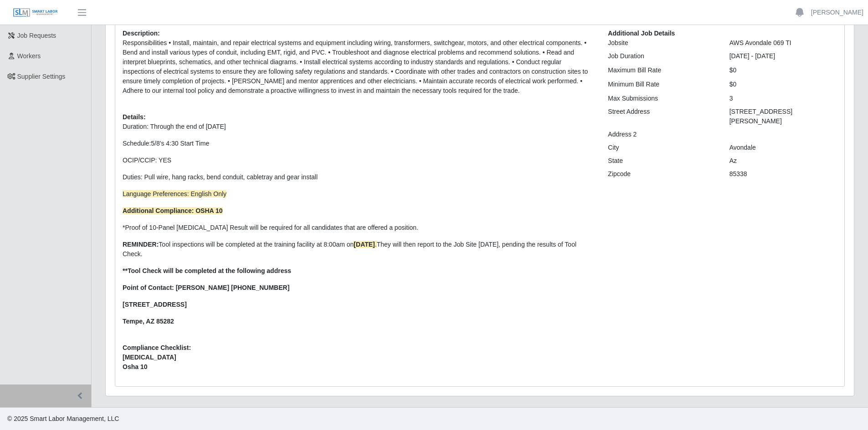 Image resolution: width=868 pixels, height=430 pixels. What do you see at coordinates (662, 43) in the screenshot?
I see `div: Jobsite` at bounding box center [662, 43].